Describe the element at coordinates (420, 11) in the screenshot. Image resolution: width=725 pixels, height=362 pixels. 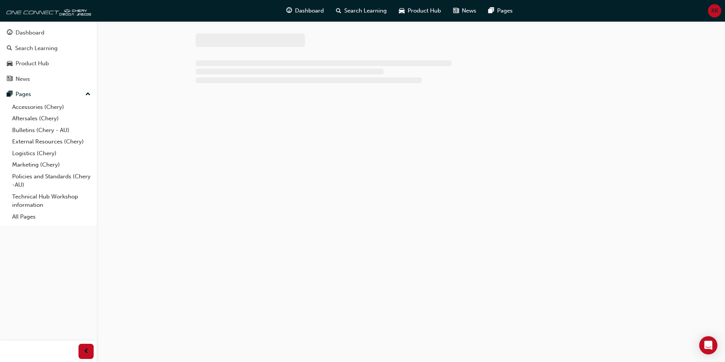
I see `a: car-iconProduct Hub` at that location.